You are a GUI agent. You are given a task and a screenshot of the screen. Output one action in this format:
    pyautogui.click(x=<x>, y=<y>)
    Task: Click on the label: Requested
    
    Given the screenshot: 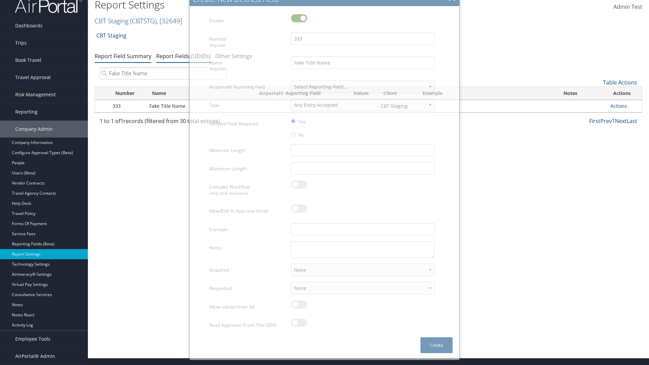 What is the action you would take?
    pyautogui.click(x=247, y=288)
    